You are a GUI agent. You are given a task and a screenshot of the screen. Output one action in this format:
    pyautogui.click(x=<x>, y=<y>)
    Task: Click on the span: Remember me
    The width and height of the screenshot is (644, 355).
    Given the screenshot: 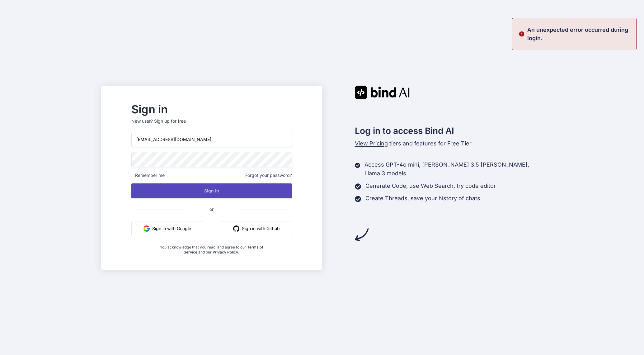 What is the action you would take?
    pyautogui.click(x=148, y=175)
    